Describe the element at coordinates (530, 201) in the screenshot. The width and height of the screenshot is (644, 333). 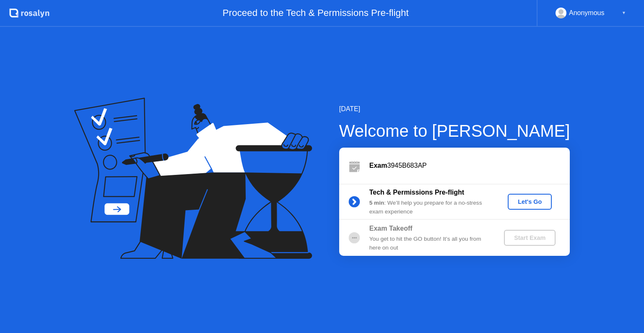
I see `div: Let's Go` at that location.